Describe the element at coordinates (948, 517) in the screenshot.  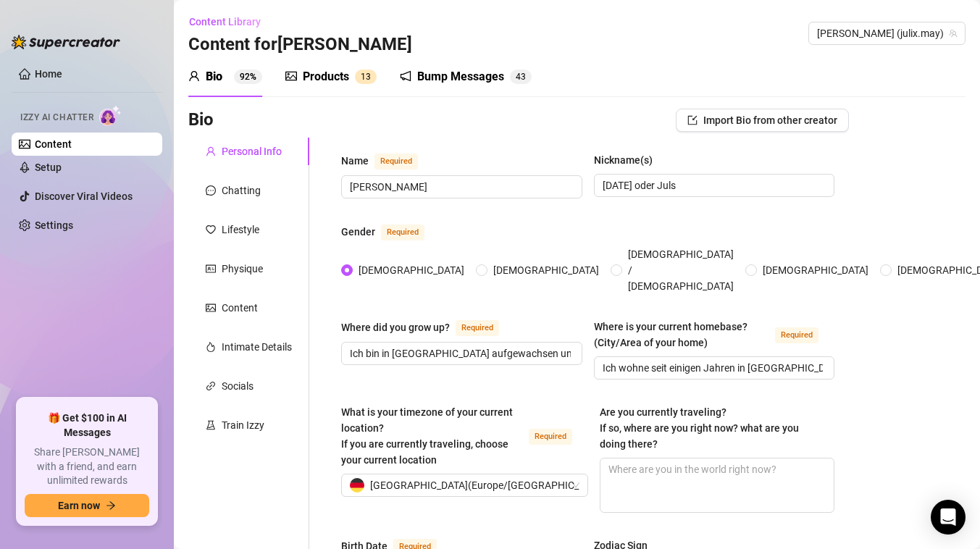
I see `div: Open Intercom Messenger` at that location.